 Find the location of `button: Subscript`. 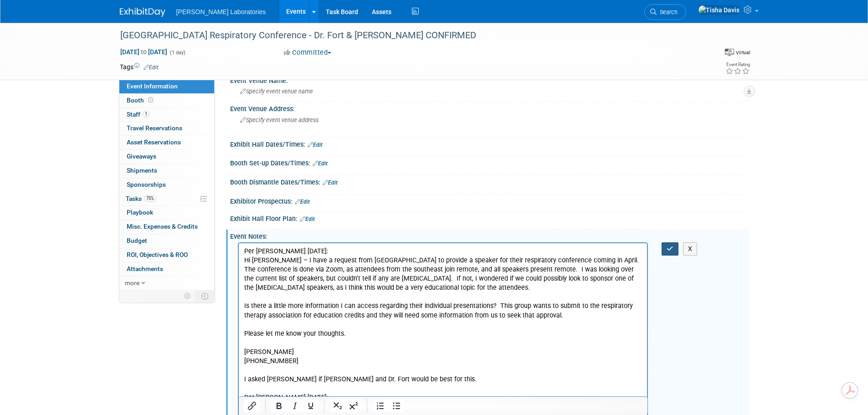

button: Subscript is located at coordinates (338, 405).